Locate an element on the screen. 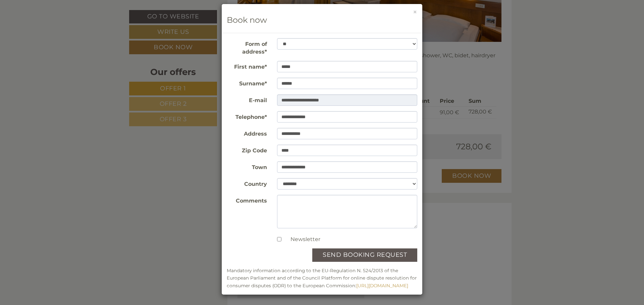 The width and height of the screenshot is (644, 305). label: Zip Code is located at coordinates (247, 150).